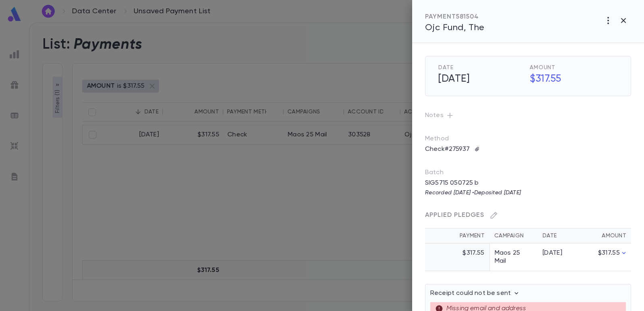 Image resolution: width=644 pixels, height=311 pixels. Describe the element at coordinates (604, 236) in the screenshot. I see `th: Amount` at that location.